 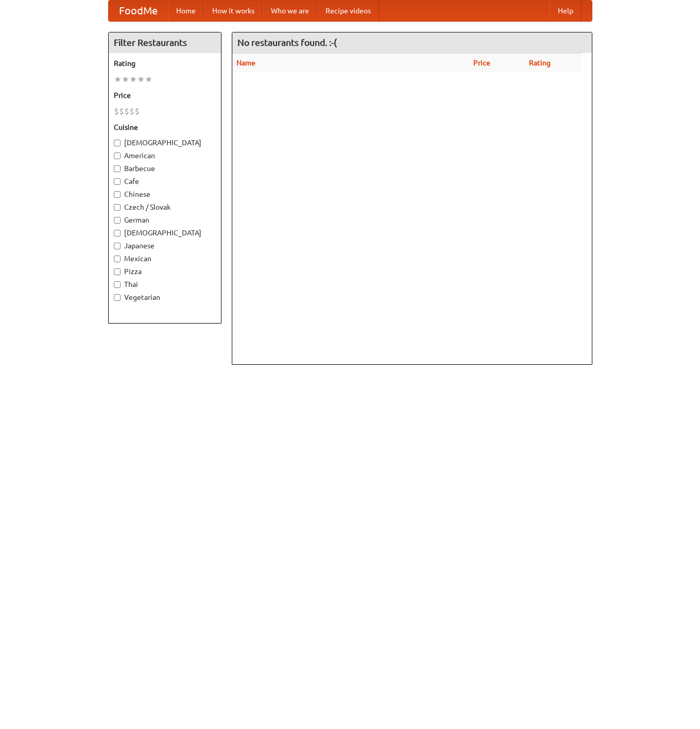 I want to click on input: Barbecue, so click(x=116, y=169).